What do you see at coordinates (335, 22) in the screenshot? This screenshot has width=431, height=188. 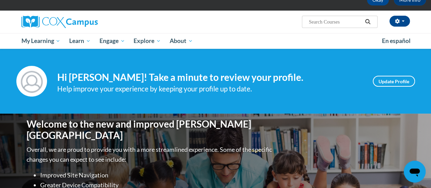 I see `input: Search Courses` at bounding box center [335, 22].